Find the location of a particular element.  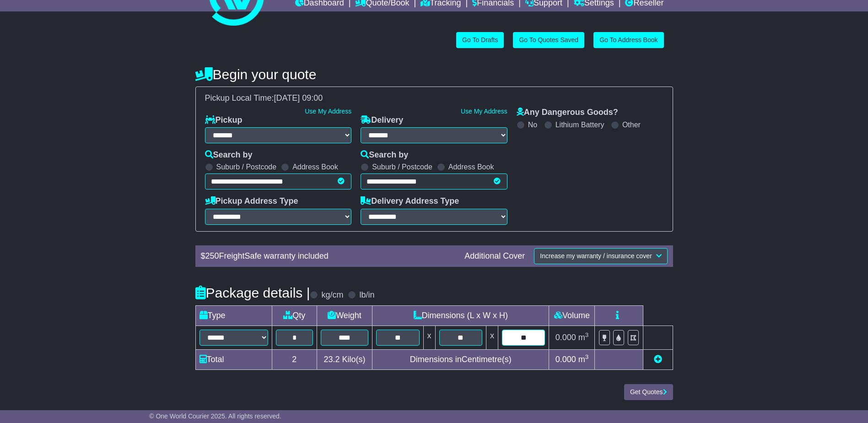

td: Volume is located at coordinates (572, 316).